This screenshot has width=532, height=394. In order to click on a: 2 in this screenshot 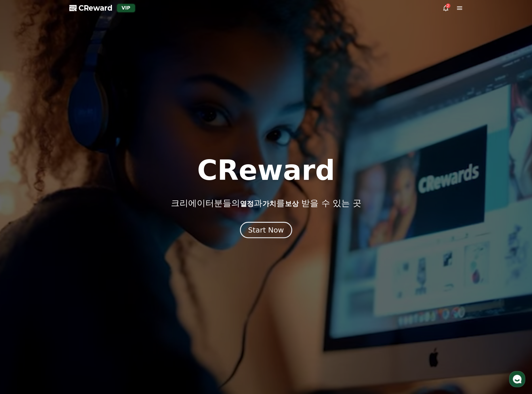, I will do `click(446, 8)`.